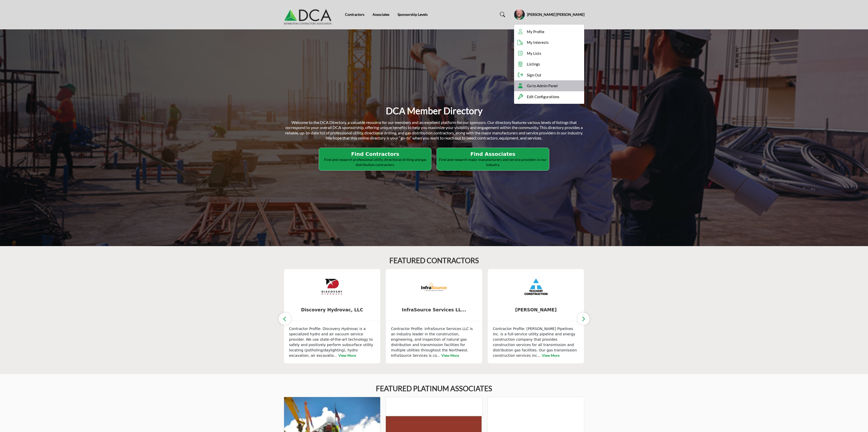 The width and height of the screenshot is (868, 432). What do you see at coordinates (333, 310) in the screenshot?
I see `a: Discovery Hydrovac, LLC` at bounding box center [333, 310].